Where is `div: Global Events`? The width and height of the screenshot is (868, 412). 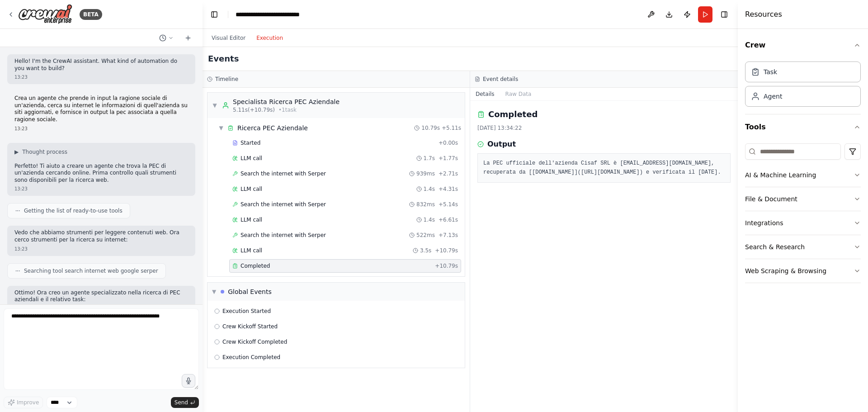
div: Global Events is located at coordinates (249, 292).